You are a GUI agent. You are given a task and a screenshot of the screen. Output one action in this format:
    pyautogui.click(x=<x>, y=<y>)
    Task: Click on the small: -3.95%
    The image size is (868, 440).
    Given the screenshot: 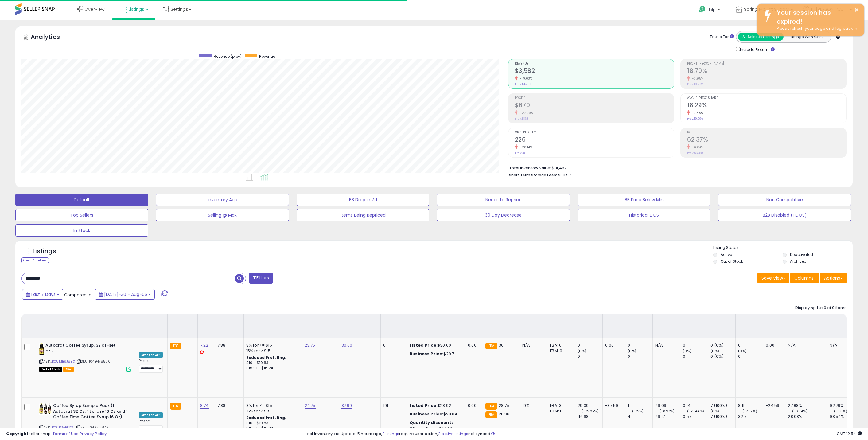 What is the action you would take?
    pyautogui.click(x=696, y=79)
    